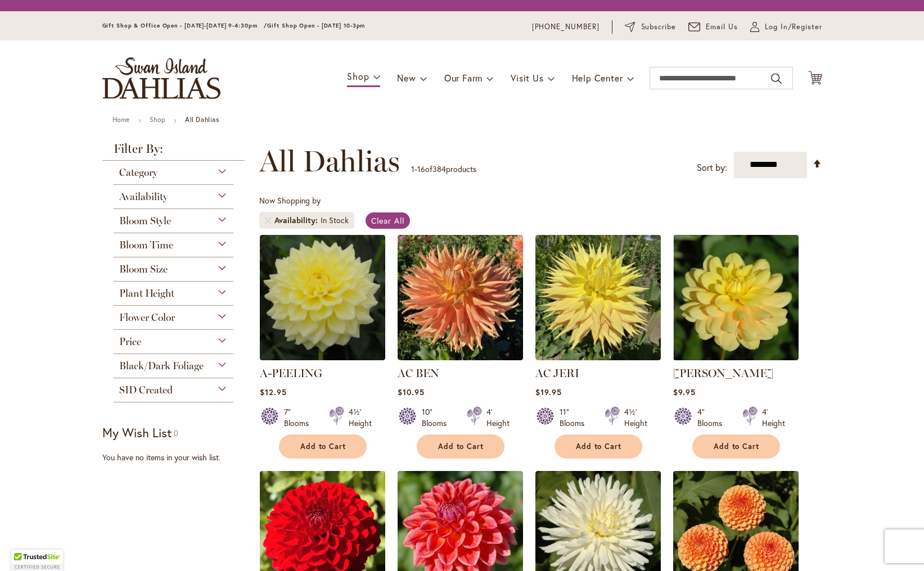 The width and height of the screenshot is (924, 571). I want to click on span: Category, so click(138, 173).